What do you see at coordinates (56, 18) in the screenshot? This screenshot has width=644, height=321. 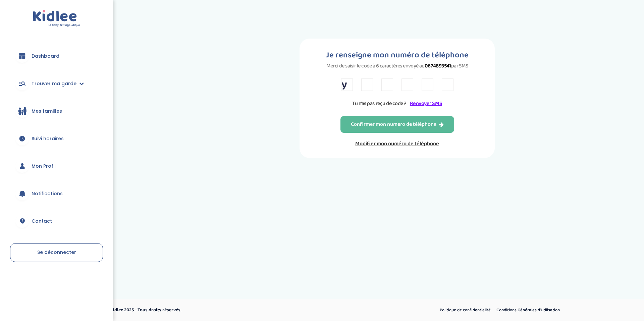 I see `img: logo.svg` at bounding box center [56, 18].